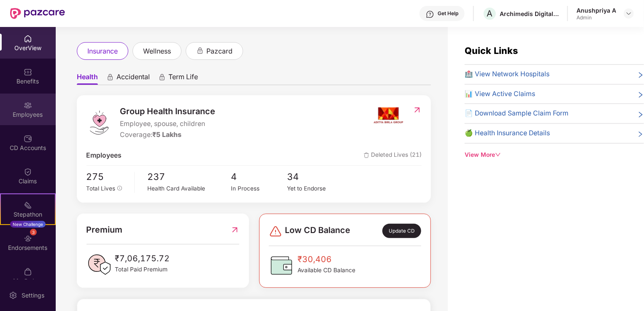 This screenshot has width=644, height=311. Describe the element at coordinates (28, 39) in the screenshot. I see `img: svg+xml;base64,PHN2ZyBpZD0iSG9tZSIgeG1sbnM9Imh0dHA6Ly93d3cudzMub3JnLzIwMDAvc3ZnIiB3aWR0aD0iMjAiIG...` at that location.